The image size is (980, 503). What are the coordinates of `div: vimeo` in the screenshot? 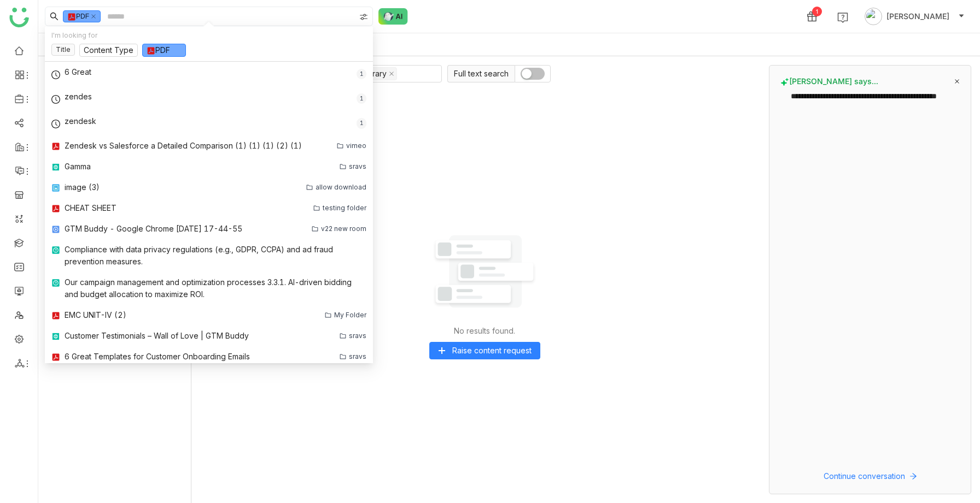 It's located at (356, 146).